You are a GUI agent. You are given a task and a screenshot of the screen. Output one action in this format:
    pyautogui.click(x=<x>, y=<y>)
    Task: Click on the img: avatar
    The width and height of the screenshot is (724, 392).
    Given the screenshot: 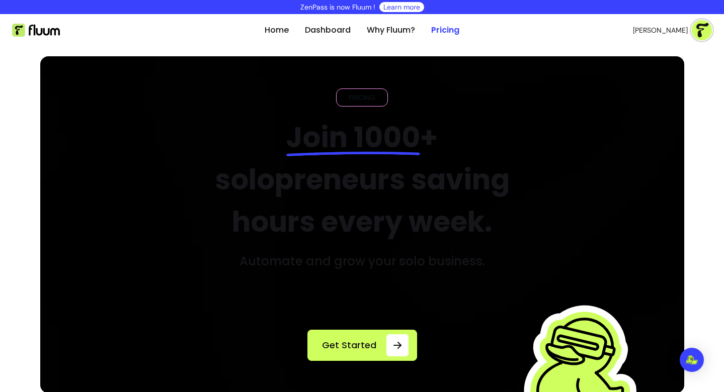 What is the action you would take?
    pyautogui.click(x=702, y=30)
    